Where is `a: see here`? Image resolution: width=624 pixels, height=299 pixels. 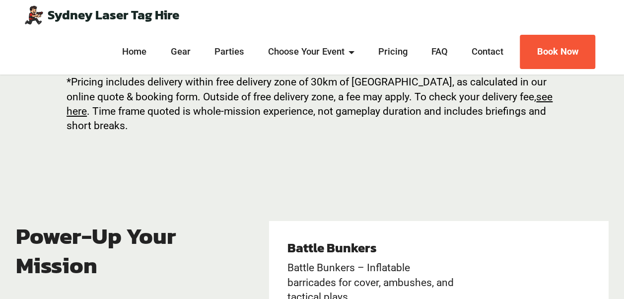 a: see here is located at coordinates (309, 104).